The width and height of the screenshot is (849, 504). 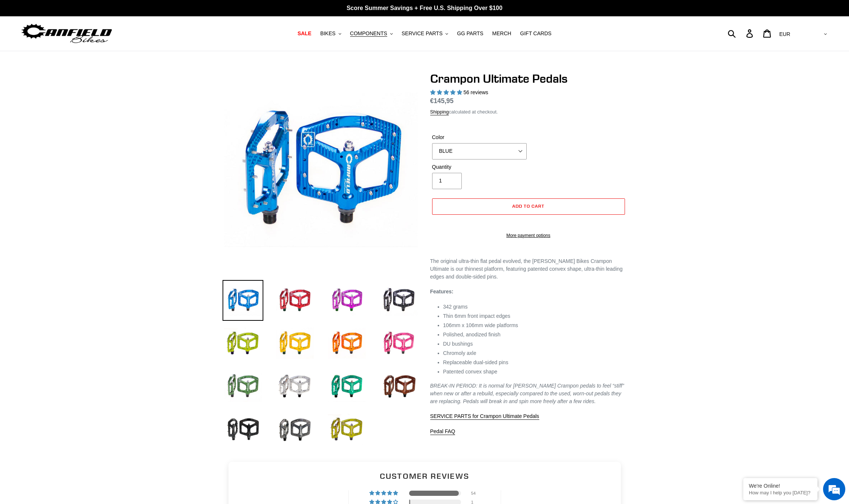 What do you see at coordinates (475, 493) in the screenshot?
I see `div: 54` at bounding box center [475, 493].